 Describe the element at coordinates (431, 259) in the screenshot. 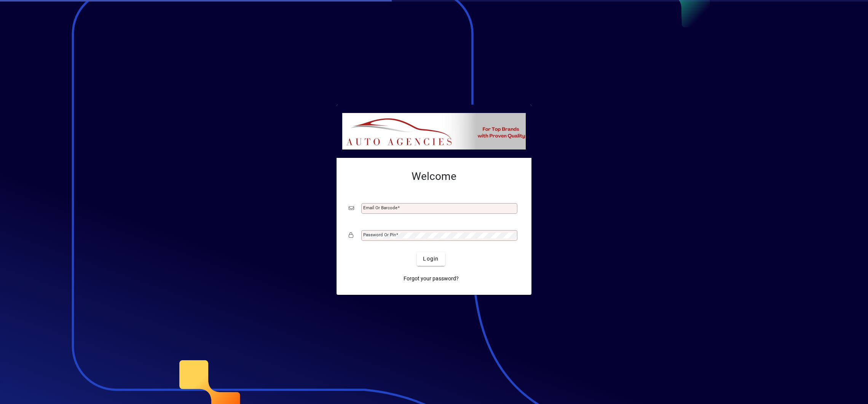

I see `button: Login` at that location.